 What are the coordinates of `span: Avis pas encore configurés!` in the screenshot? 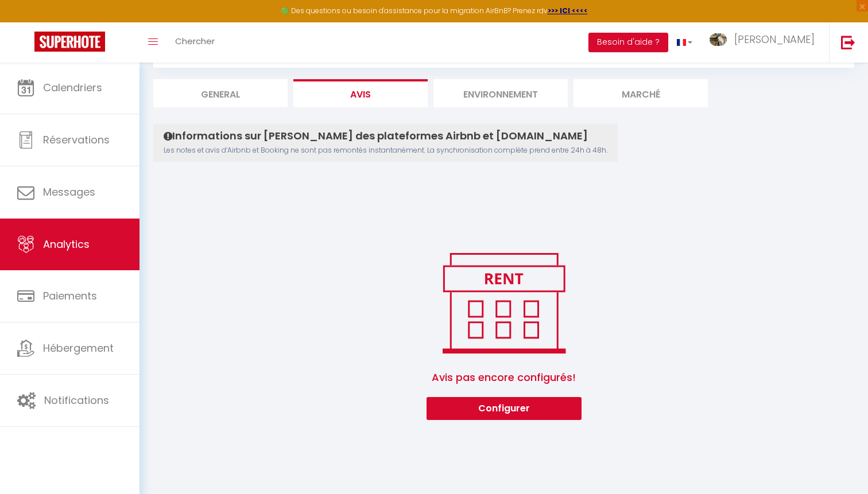 It's located at (503, 377).